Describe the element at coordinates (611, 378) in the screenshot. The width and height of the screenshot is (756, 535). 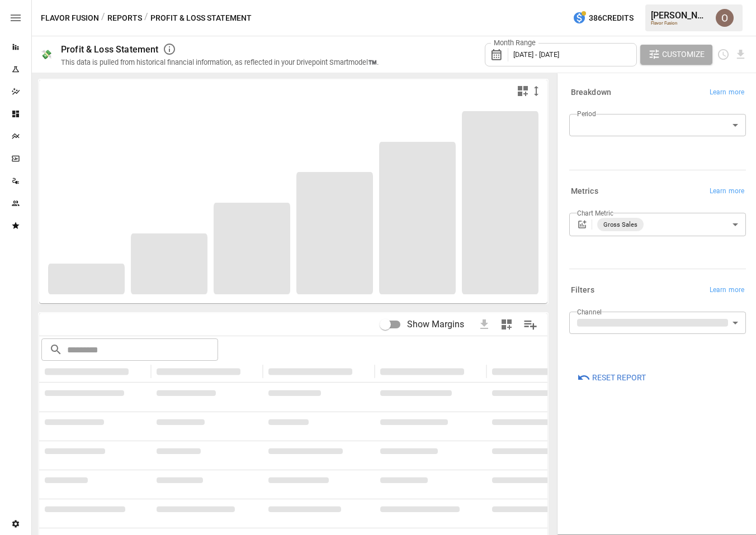
I see `button: Reset Report` at that location.